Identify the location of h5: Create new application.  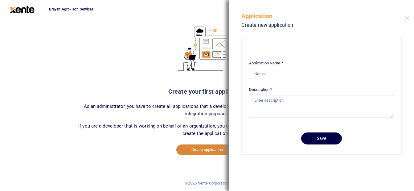
(320, 25).